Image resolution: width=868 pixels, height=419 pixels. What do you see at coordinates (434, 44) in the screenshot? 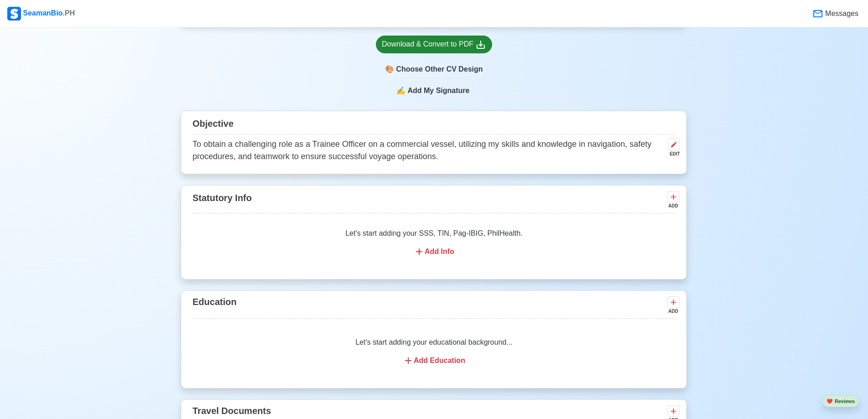
I see `a: Download & Convert to PDF` at bounding box center [434, 44].